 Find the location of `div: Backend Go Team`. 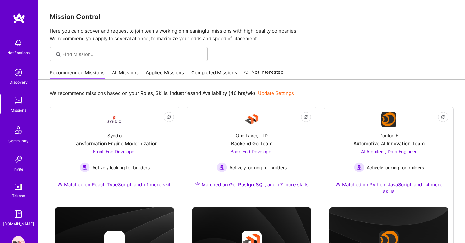

div: Backend Go Team is located at coordinates (252, 143).